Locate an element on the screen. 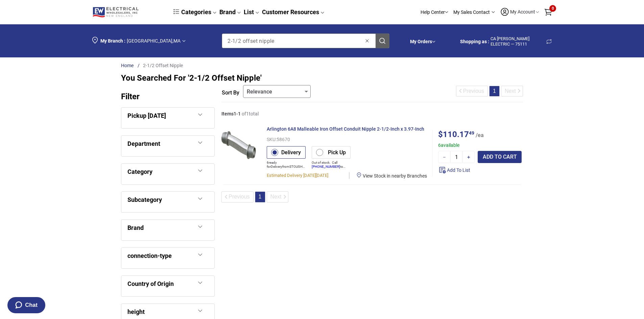  p: 6 ready for Delivery from STOUGHTON , MA (Distribution Center) is located at coordinates (286, 165).